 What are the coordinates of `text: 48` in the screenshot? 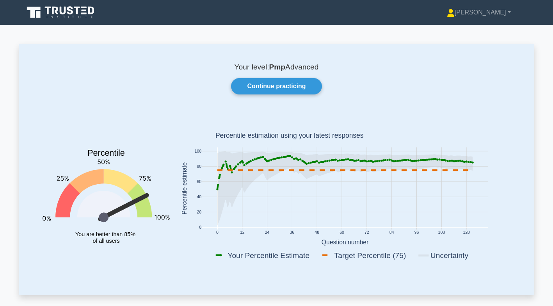 It's located at (317, 233).